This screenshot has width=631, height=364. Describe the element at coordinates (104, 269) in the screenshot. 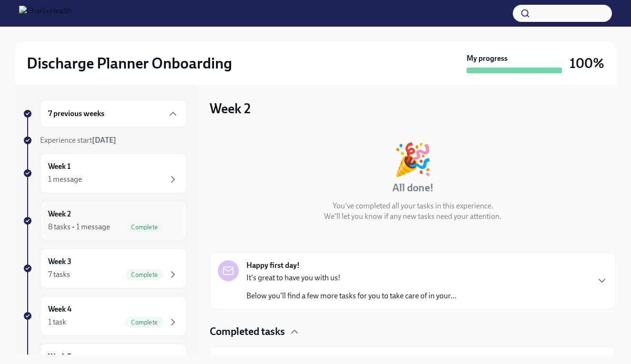

I see `a: Week 37 tasksComplete` at that location.